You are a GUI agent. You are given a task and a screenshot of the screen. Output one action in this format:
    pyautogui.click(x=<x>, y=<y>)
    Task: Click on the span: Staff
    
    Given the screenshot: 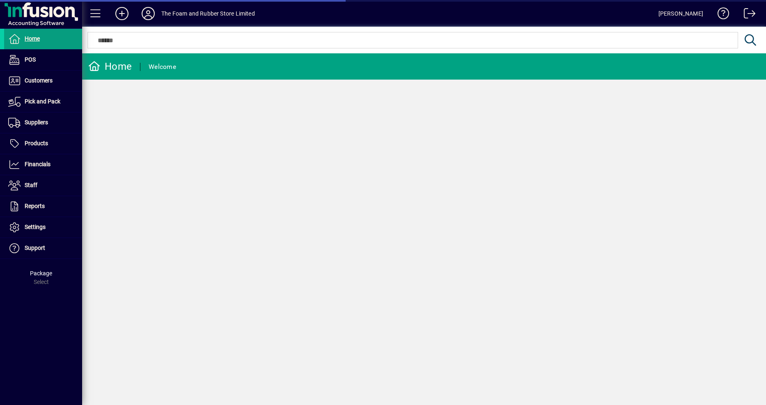 What is the action you would take?
    pyautogui.click(x=31, y=185)
    